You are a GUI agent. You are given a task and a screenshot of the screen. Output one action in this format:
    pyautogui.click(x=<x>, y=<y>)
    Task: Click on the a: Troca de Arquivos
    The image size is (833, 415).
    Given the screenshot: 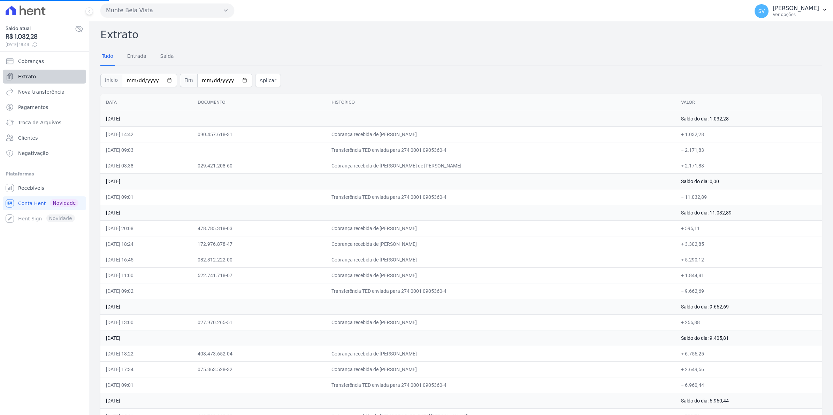 What is the action you would take?
    pyautogui.click(x=44, y=123)
    